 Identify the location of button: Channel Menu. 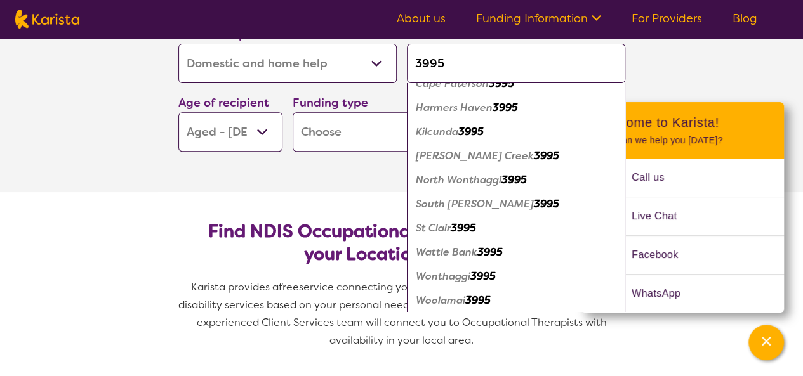
(766, 343).